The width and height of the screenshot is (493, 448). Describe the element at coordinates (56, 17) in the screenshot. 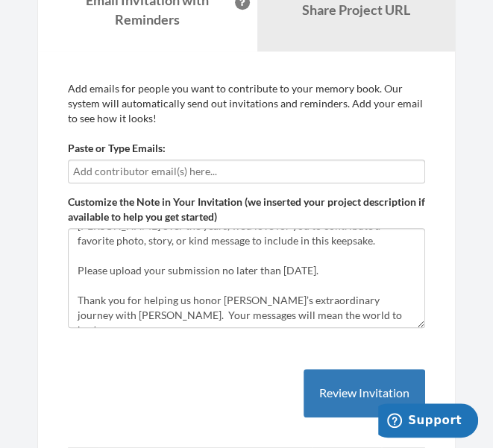

I see `span: Support` at that location.